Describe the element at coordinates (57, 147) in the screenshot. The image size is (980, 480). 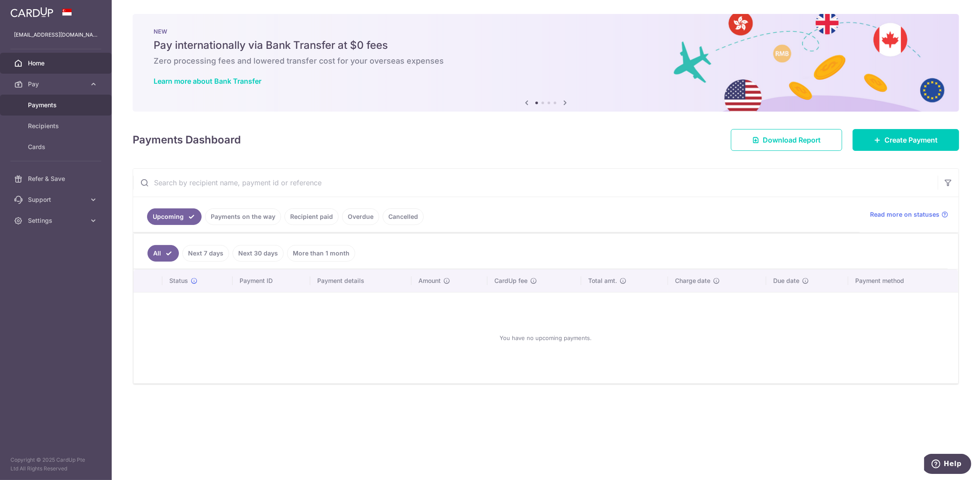
I see `span: Cards` at that location.